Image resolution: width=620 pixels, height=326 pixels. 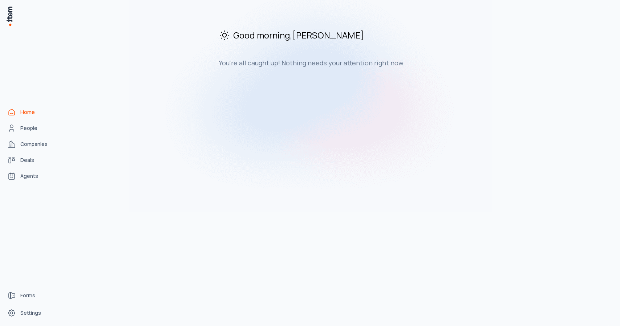 I want to click on span: Settings, so click(x=31, y=313).